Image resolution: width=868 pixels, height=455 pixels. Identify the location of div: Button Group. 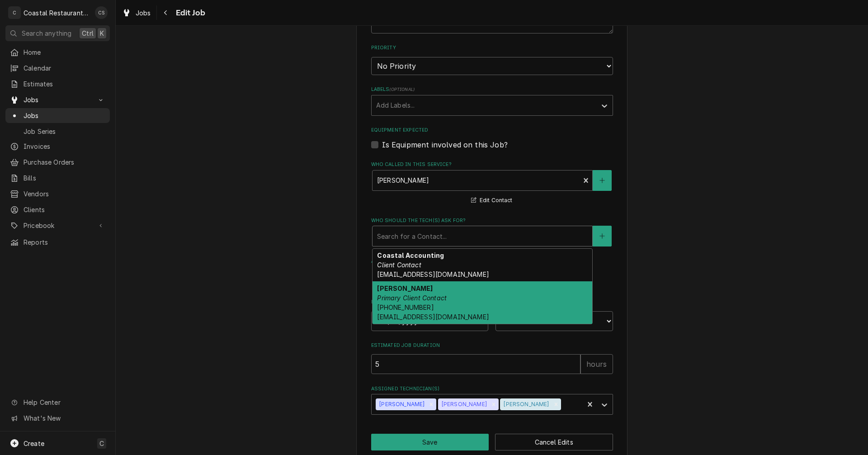
(492, 442).